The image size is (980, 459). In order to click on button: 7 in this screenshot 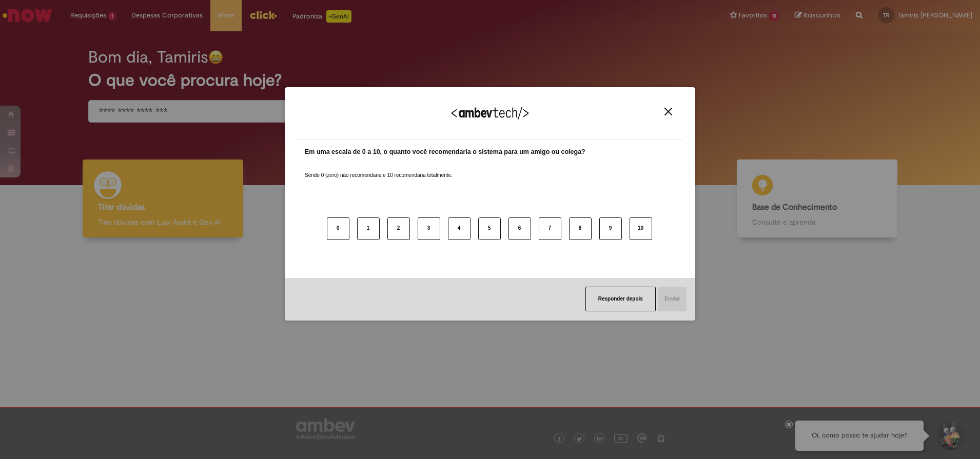, I will do `click(550, 229)`.